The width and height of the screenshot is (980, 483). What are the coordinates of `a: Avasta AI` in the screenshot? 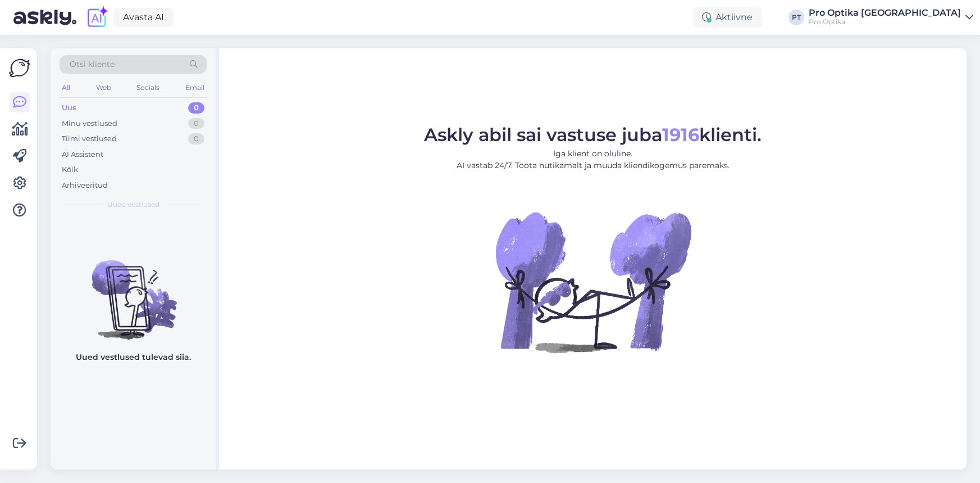 It's located at (143, 17).